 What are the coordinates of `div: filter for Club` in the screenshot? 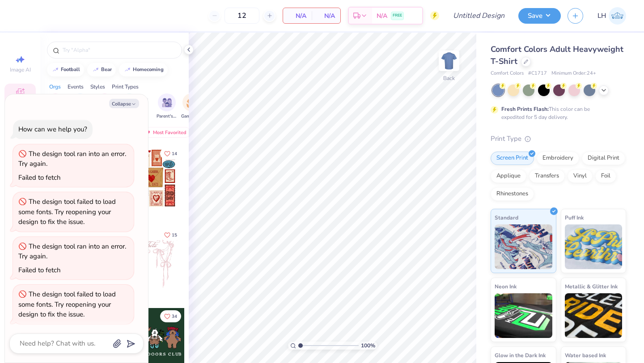 It's located at (104, 107).